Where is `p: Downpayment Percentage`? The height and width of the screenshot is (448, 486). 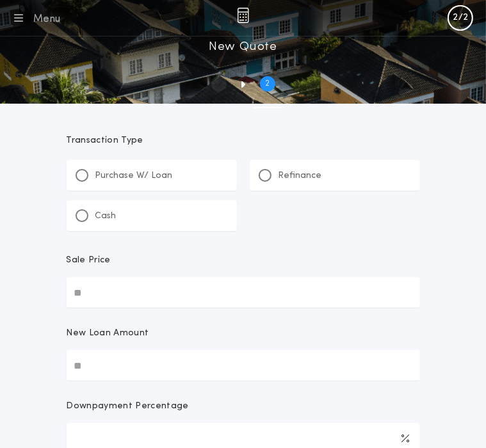
p: Downpayment Percentage is located at coordinates (127, 407).